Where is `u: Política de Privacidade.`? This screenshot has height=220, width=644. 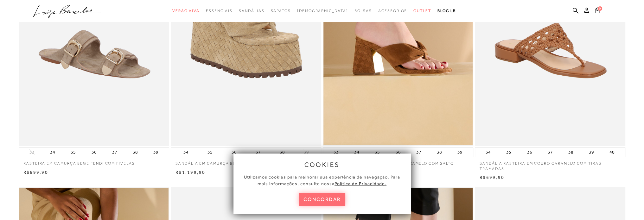 u: Política de Privacidade. is located at coordinates (361, 184).